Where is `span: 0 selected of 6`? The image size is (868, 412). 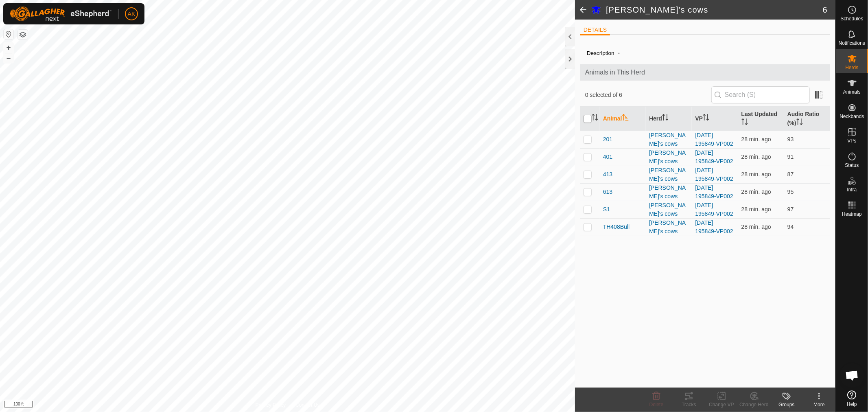 span: 0 selected of 6 is located at coordinates (648, 95).